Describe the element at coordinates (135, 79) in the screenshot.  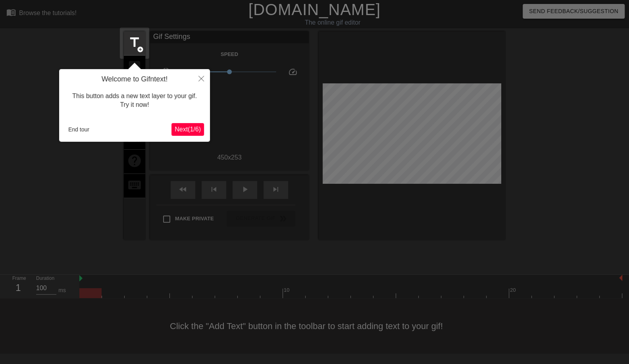
I see `h4: Welcome to Gifntext!` at that location.